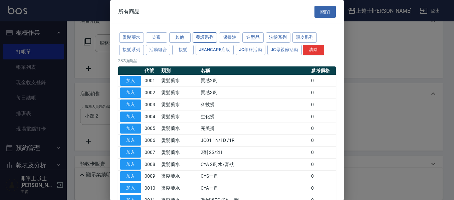 This screenshot has width=454, height=200. Describe the element at coordinates (158, 49) in the screenshot. I see `button: 活動組合` at that location.